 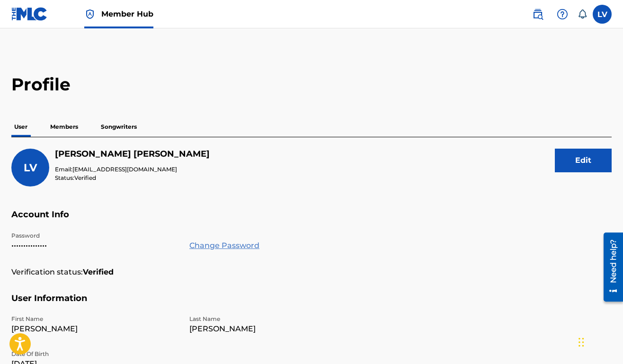 What do you see at coordinates (582, 14) in the screenshot?
I see `div: Notifications` at bounding box center [582, 14].